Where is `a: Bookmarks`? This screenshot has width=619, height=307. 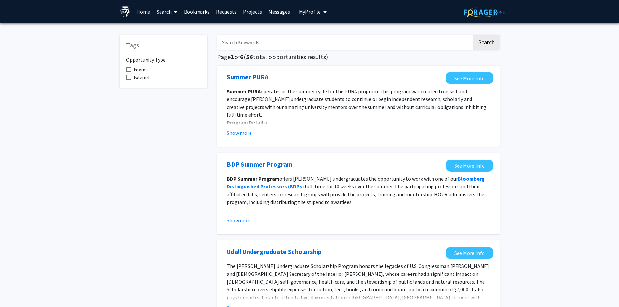 a: Bookmarks is located at coordinates (197, 12).